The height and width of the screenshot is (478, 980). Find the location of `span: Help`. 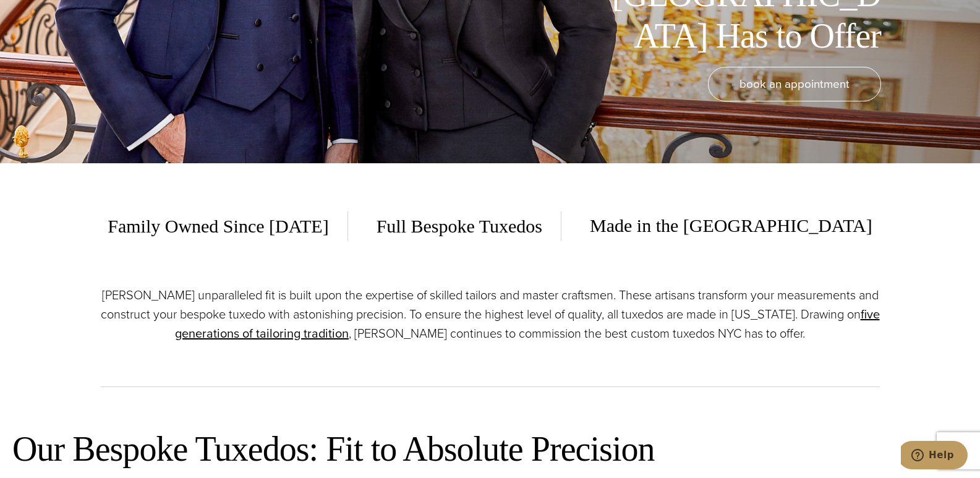

span: Help is located at coordinates (40, 14).